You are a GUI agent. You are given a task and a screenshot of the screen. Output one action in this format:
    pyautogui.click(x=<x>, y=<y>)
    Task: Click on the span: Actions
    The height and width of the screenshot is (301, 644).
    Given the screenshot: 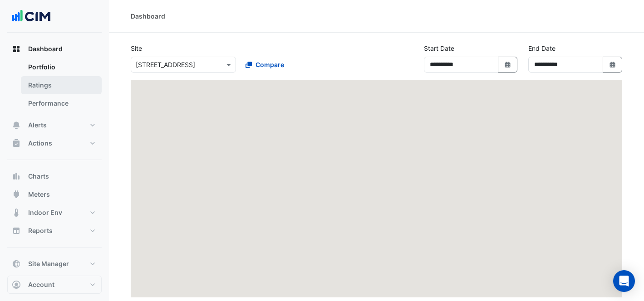 What is the action you would take?
    pyautogui.click(x=40, y=143)
    